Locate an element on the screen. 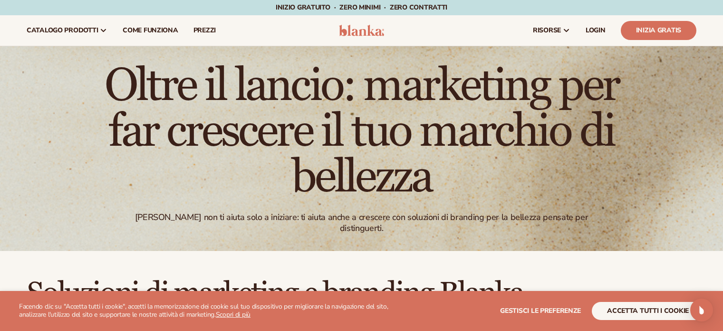 Image resolution: width=723 pixels, height=331 pixels. button: Gestisci le preferenze is located at coordinates (541, 311).